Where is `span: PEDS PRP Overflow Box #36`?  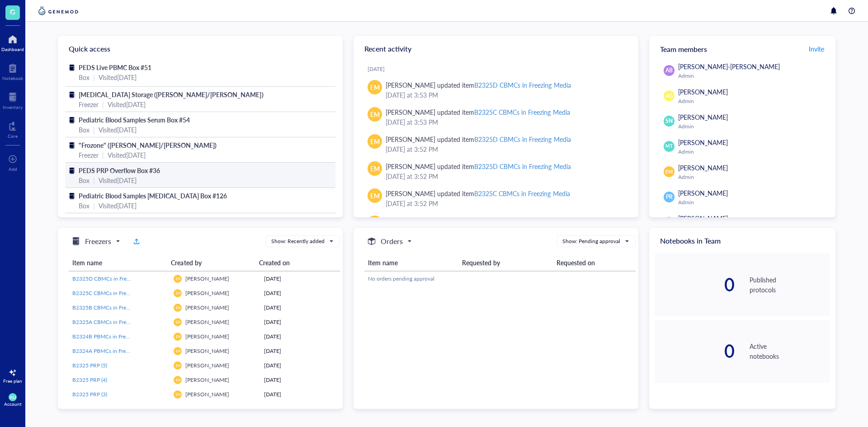 span: PEDS PRP Overflow Box #36 is located at coordinates (120, 170).